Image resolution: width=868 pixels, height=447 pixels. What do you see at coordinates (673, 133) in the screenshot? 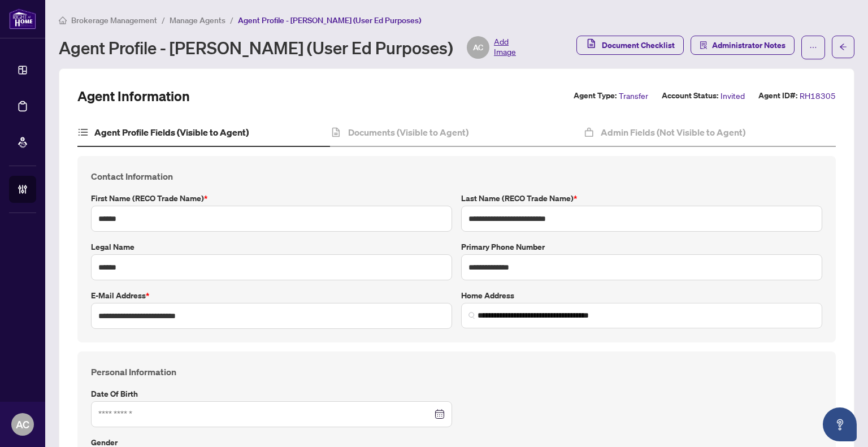
I see `h4: Admin Fields (Not Visible to Agent)` at bounding box center [673, 133].